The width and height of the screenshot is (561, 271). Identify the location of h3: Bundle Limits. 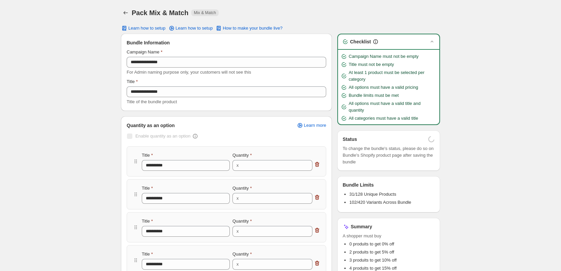
(358, 185).